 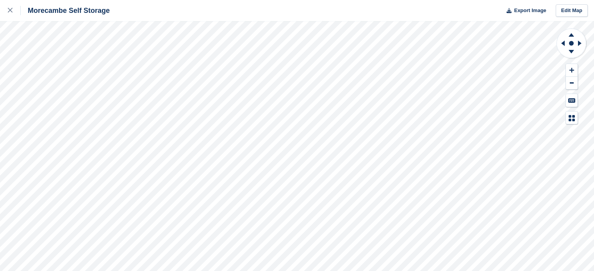 What do you see at coordinates (572, 118) in the screenshot?
I see `button: Map Legend` at bounding box center [572, 118].